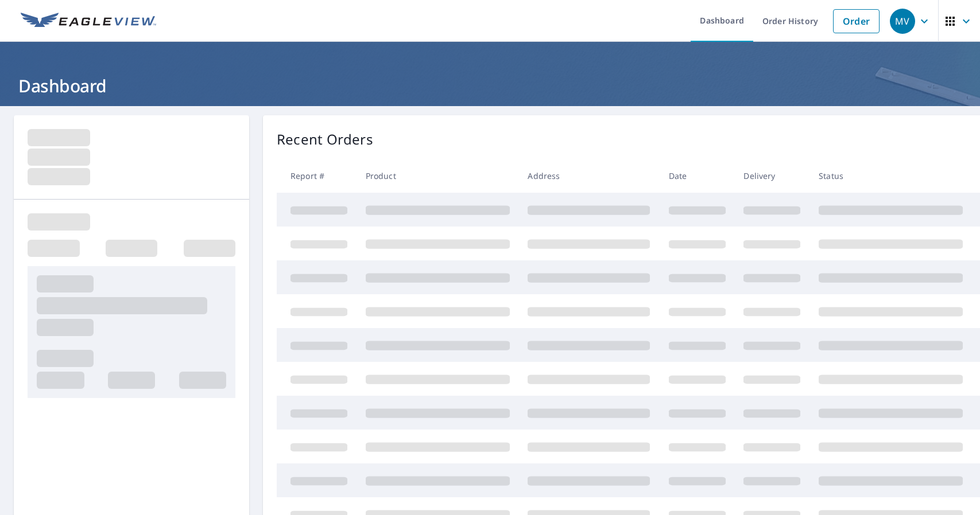 This screenshot has width=980, height=515. Describe the element at coordinates (490, 86) in the screenshot. I see `h1: Dashboard` at that location.